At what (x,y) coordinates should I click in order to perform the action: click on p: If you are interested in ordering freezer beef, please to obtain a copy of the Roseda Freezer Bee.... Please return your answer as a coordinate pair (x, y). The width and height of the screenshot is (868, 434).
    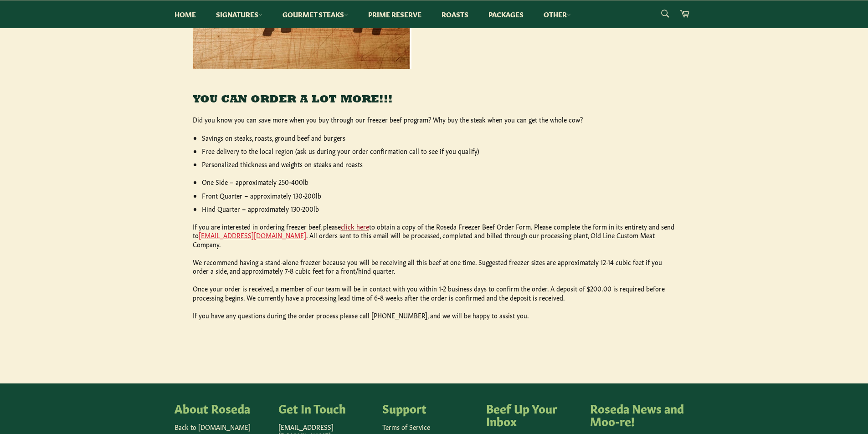
    Looking at the image, I should click on (434, 236).